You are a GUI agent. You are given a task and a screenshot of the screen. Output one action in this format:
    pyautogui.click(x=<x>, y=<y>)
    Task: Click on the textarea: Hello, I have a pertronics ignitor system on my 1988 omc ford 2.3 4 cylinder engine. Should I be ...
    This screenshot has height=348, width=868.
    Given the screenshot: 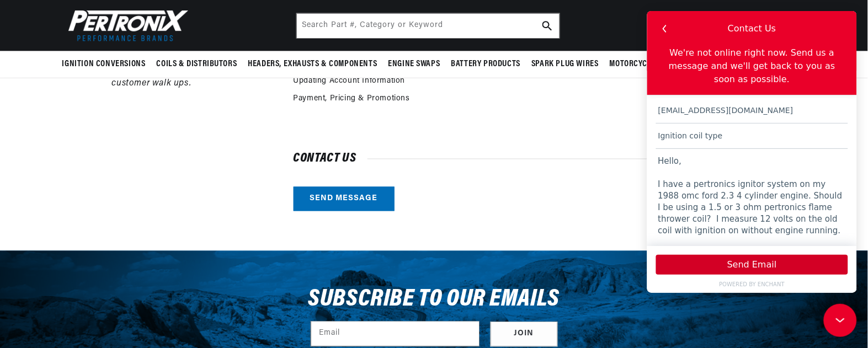 What is the action you would take?
    pyautogui.click(x=105, y=181)
    